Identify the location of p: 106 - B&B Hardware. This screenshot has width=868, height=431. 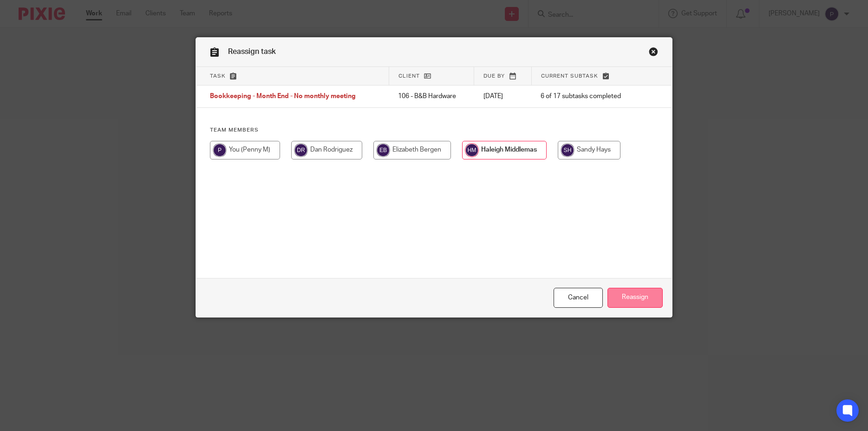
(431, 96).